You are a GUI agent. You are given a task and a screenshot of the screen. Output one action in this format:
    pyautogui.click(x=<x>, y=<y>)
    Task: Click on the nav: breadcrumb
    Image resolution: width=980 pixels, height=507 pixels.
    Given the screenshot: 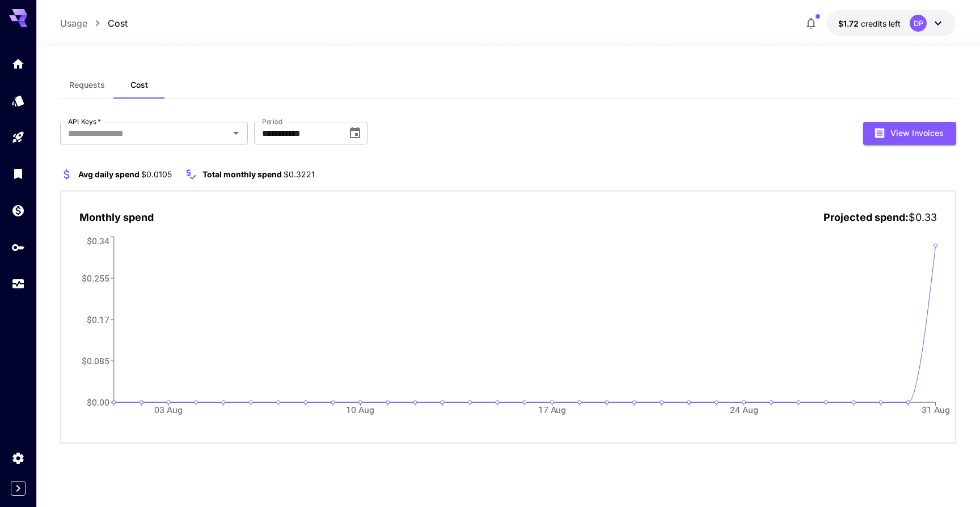 What is the action you would take?
    pyautogui.click(x=93, y=23)
    